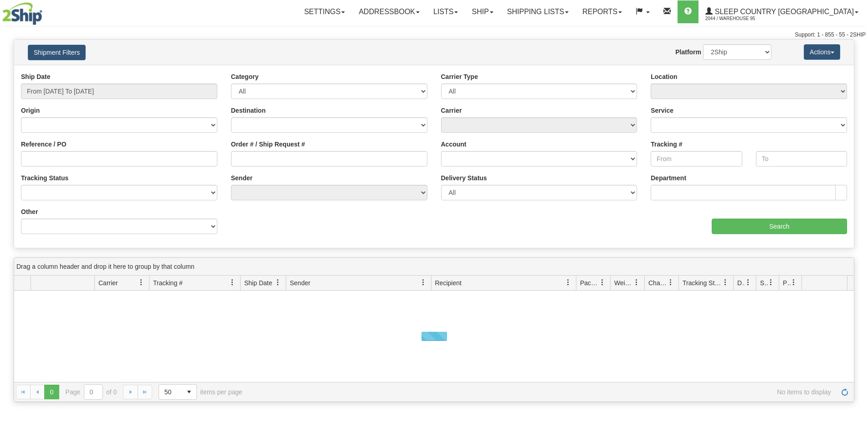 This screenshot has height=434, width=868. What do you see at coordinates (423, 282) in the screenshot?
I see `a: Sender filter column settings` at bounding box center [423, 282].